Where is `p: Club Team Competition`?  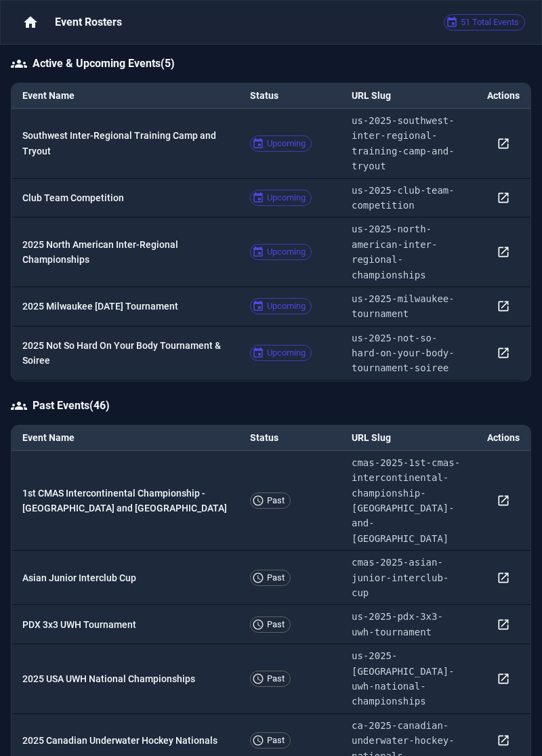
p: Club Team Competition is located at coordinates (126, 198).